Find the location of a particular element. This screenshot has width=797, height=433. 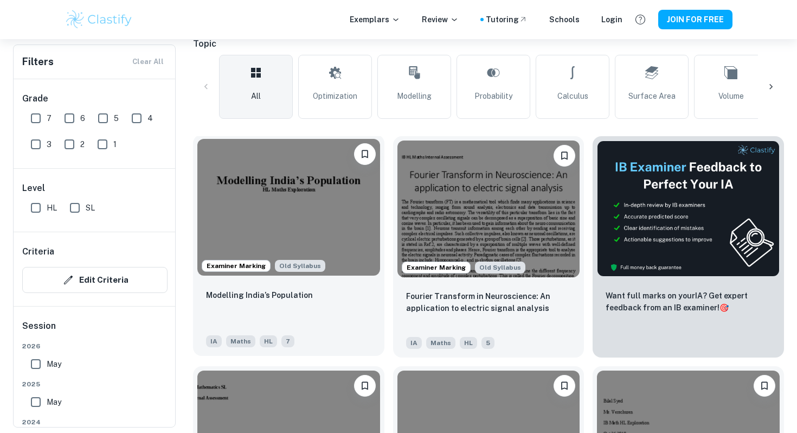

span: 3 is located at coordinates (49, 144).